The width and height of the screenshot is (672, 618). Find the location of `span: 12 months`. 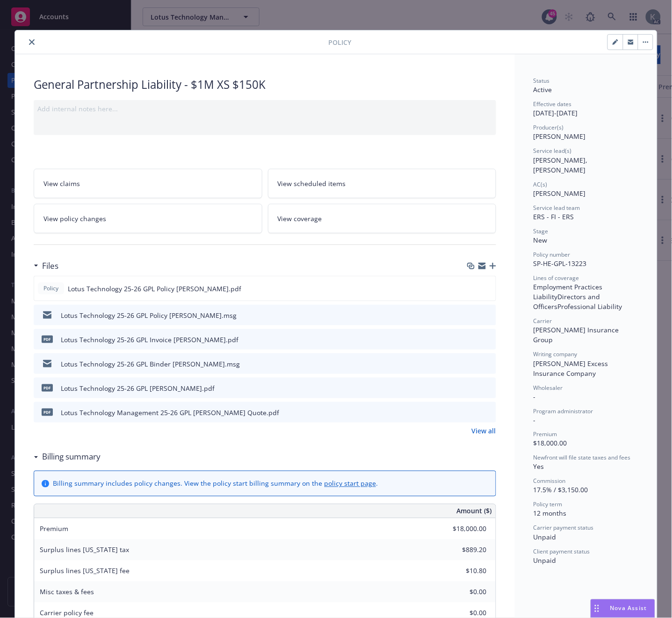

span: 12 months is located at coordinates (550, 514).